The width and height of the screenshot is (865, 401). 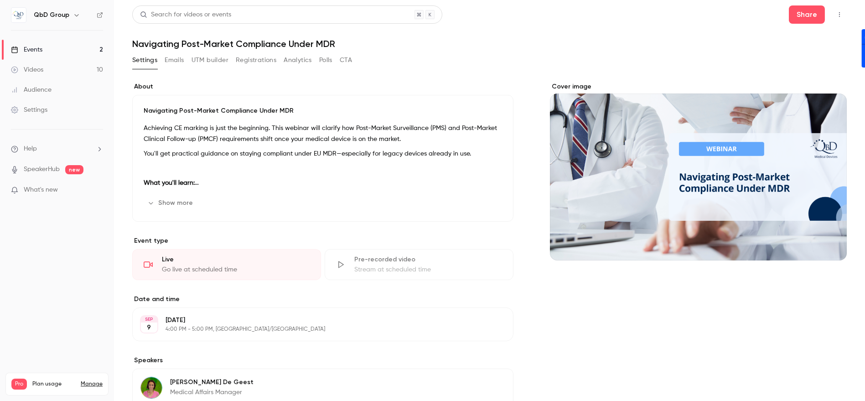 What do you see at coordinates (151, 388) in the screenshot?
I see `img: Petra De Geest` at bounding box center [151, 388].